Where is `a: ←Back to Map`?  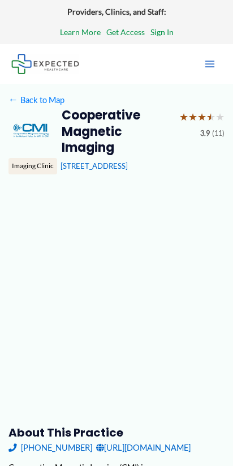 a: ←Back to Map is located at coordinates (36, 100).